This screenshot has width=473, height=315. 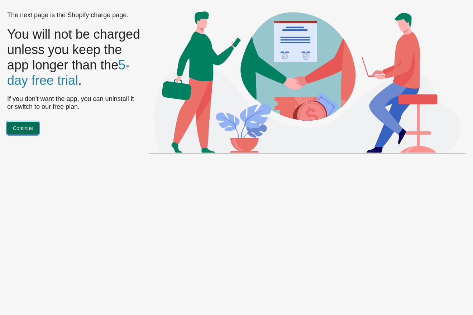 What do you see at coordinates (23, 128) in the screenshot?
I see `button: Continue` at bounding box center [23, 128].